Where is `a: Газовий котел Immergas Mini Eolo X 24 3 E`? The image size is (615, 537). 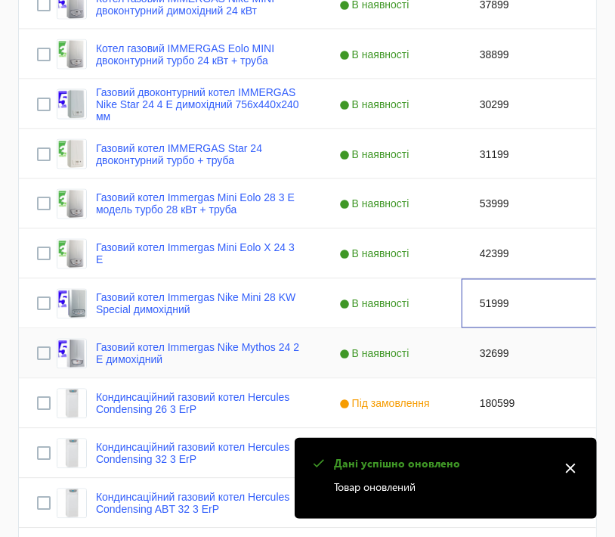 a: Газовий котел Immergas Mini Eolo X 24 3 E is located at coordinates (200, 254).